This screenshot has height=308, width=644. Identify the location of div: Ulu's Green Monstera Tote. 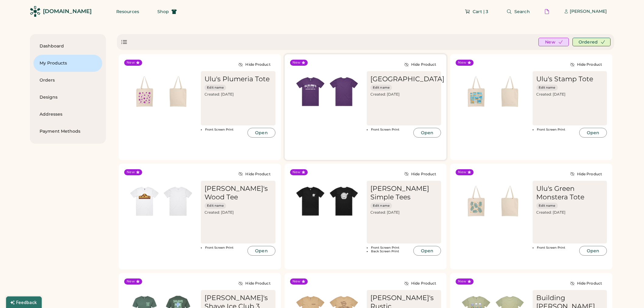
(570, 193).